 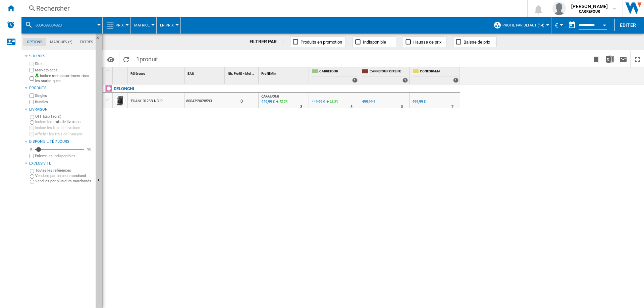 I want to click on button: Options, so click(x=111, y=60).